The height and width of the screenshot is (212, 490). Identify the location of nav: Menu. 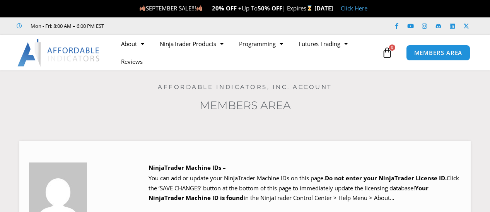
(246, 53).